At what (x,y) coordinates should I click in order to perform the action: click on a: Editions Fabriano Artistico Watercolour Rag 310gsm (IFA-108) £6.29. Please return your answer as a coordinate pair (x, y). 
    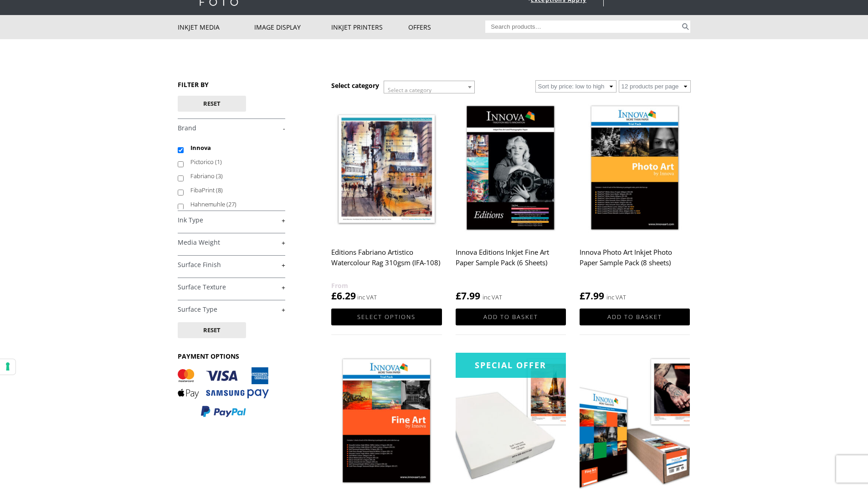
    Looking at the image, I should click on (386, 201).